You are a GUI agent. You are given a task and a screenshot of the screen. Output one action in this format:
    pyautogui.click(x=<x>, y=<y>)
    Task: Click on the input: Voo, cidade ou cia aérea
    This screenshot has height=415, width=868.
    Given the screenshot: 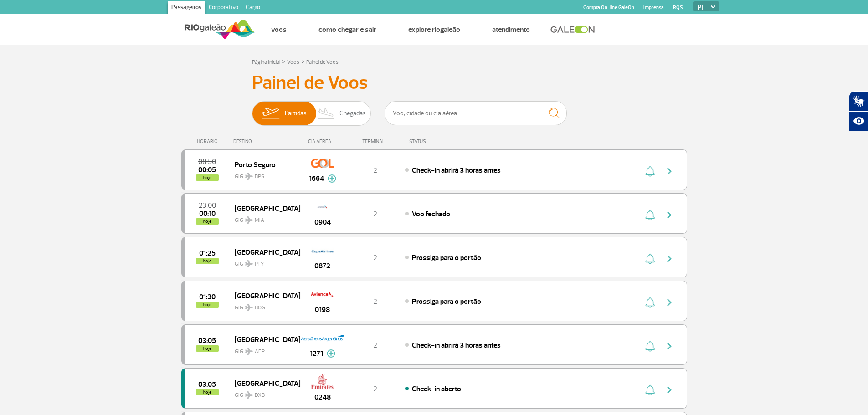 What is the action you would take?
    pyautogui.click(x=476, y=113)
    